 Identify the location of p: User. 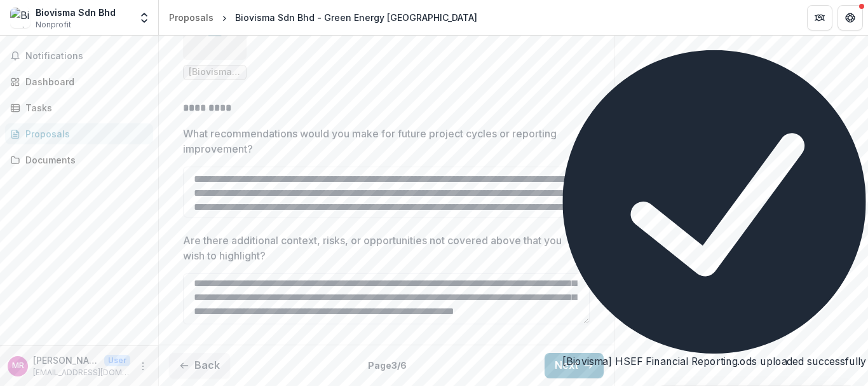
(117, 360).